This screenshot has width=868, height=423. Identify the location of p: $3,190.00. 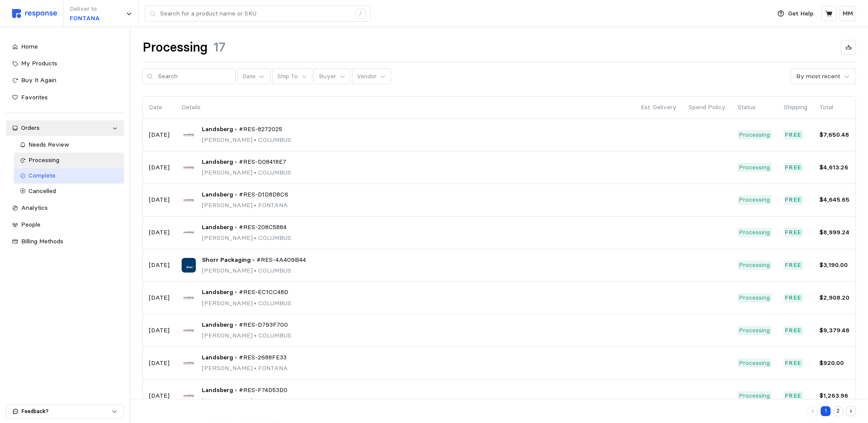
(834, 265).